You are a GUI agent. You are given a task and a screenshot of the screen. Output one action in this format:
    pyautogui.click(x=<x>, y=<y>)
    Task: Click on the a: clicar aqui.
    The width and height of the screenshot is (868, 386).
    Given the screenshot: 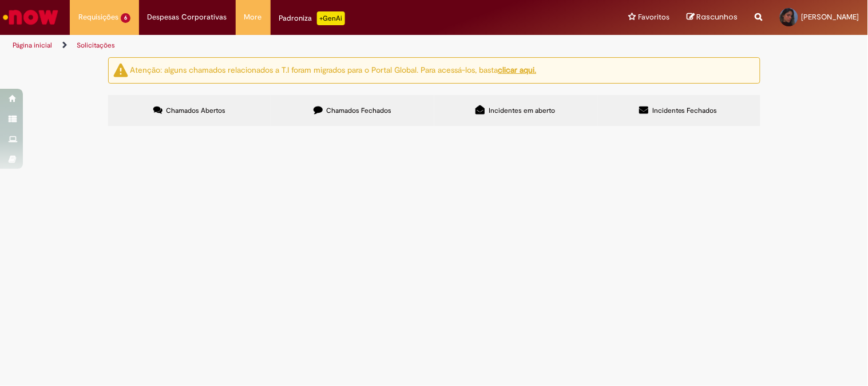 What is the action you would take?
    pyautogui.click(x=517, y=70)
    